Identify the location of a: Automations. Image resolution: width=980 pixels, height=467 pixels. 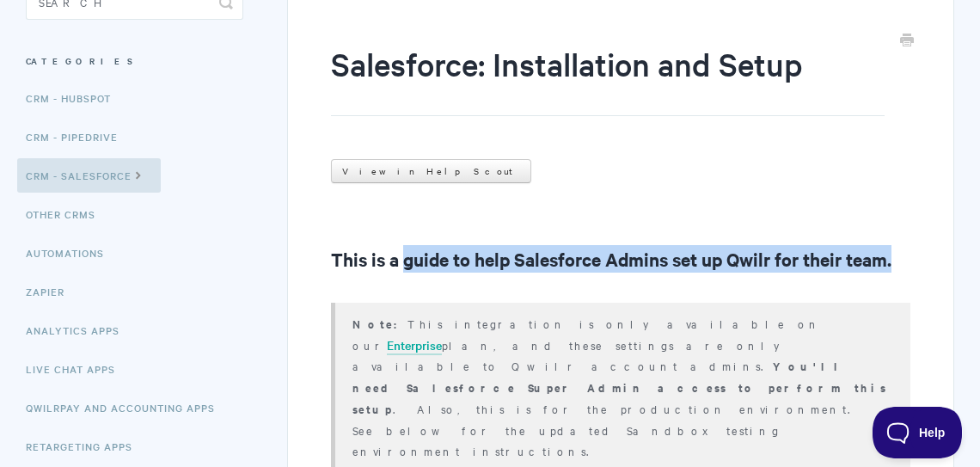
(72, 253).